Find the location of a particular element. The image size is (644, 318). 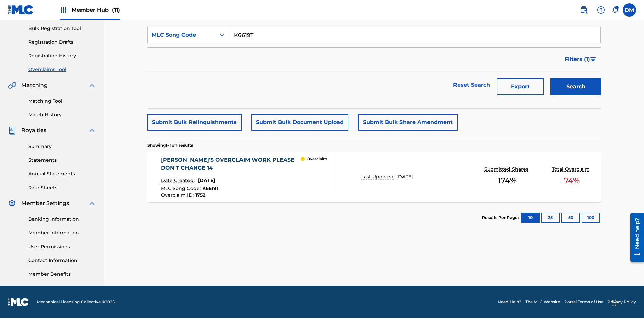

img: MLC Logo is located at coordinates (21, 10).